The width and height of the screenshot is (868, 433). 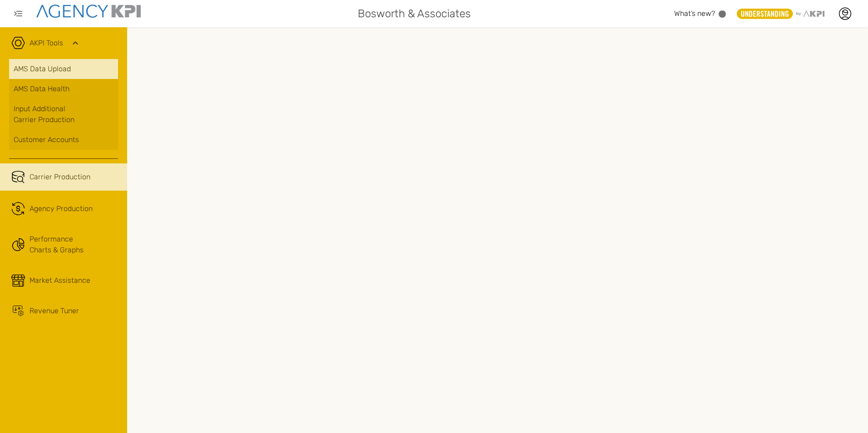 I want to click on span: Bosworth & Associates, so click(x=414, y=14).